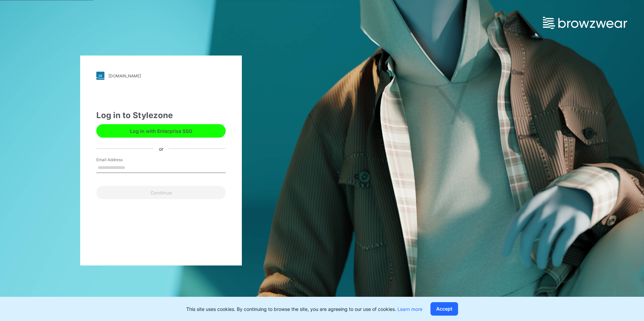 Image resolution: width=644 pixels, height=321 pixels. What do you see at coordinates (161, 148) in the screenshot?
I see `div: or` at bounding box center [161, 148].